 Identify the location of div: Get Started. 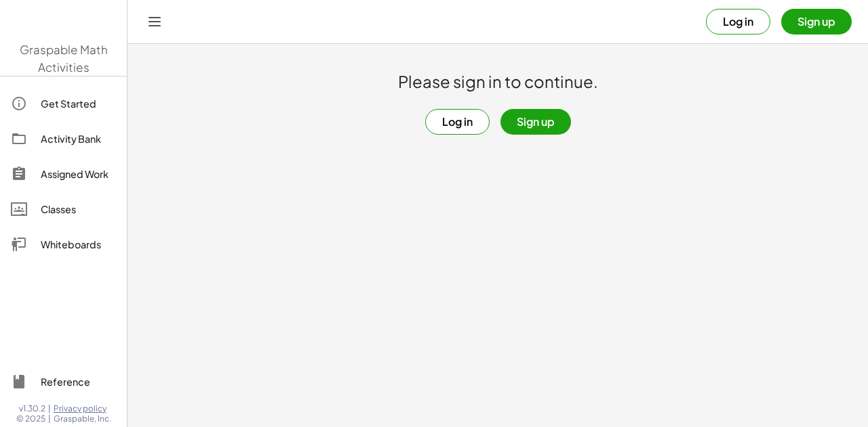
(78, 104).